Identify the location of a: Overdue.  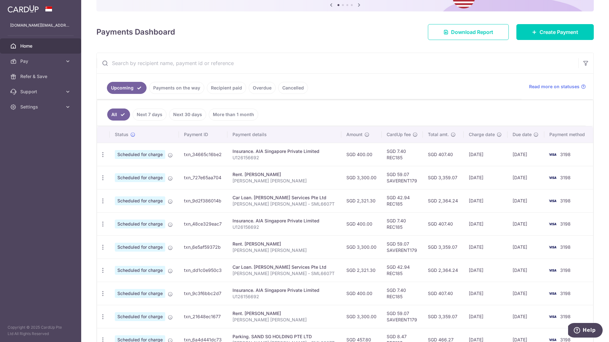
(262, 88).